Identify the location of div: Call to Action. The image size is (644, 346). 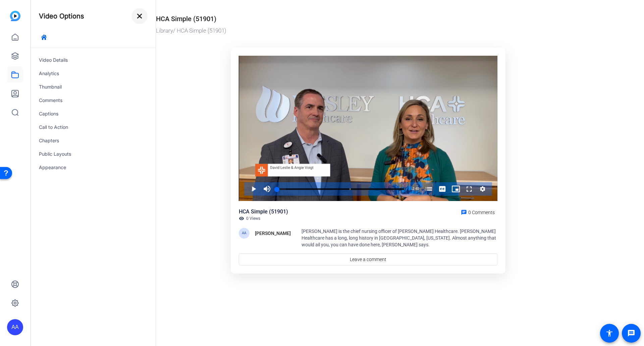
(93, 127).